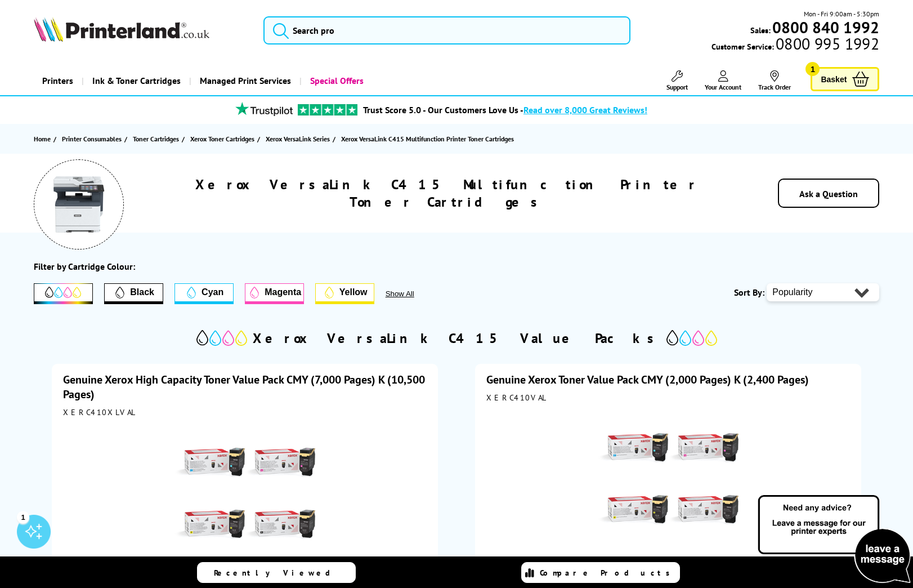 Image resolution: width=913 pixels, height=588 pixels. I want to click on span: Ask a Question, so click(829, 193).